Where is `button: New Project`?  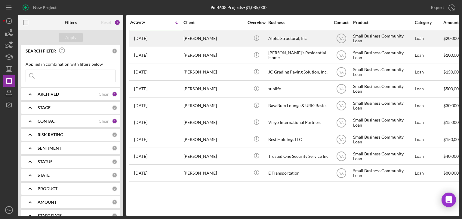
button: New Project is located at coordinates (40, 8).